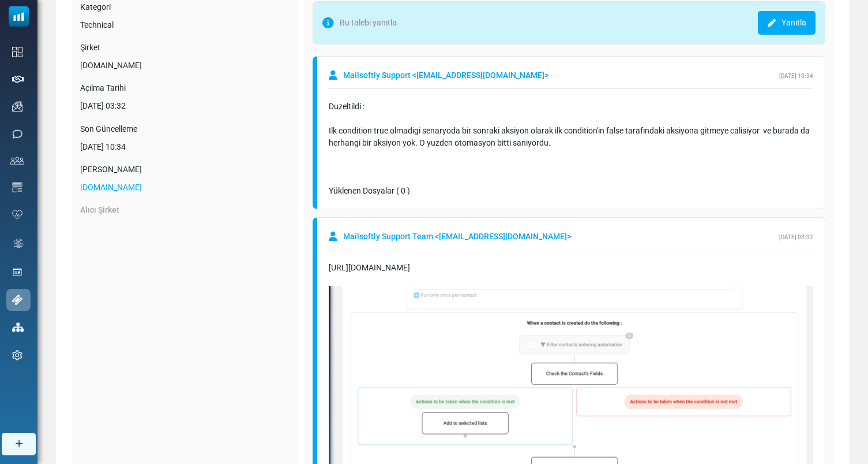 Image resolution: width=868 pixels, height=464 pixels. What do you see at coordinates (787, 23) in the screenshot?
I see `a: Yanıtla` at bounding box center [787, 23].